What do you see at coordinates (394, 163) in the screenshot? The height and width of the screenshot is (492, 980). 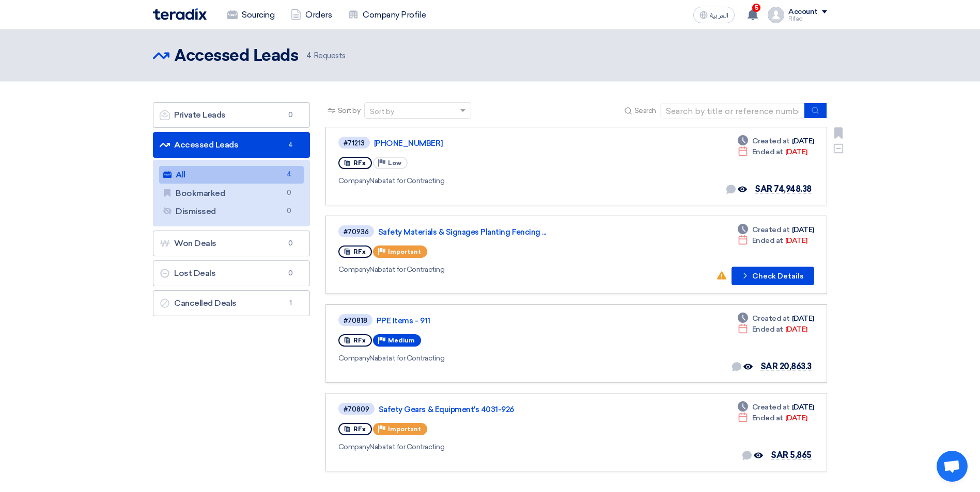 I see `span: Low` at bounding box center [394, 163].